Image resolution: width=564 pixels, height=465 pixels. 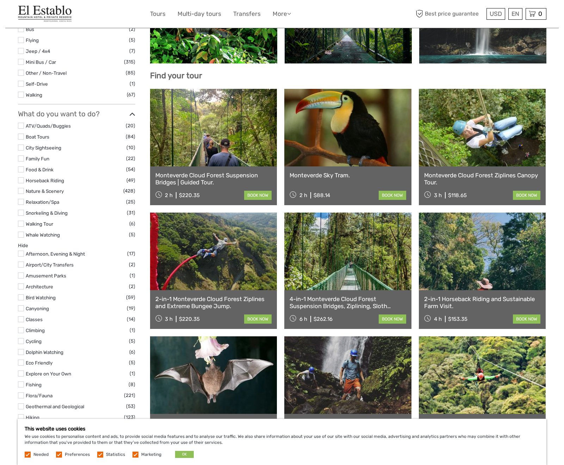 What do you see at coordinates (199, 14) in the screenshot?
I see `a: Multi-day tours` at bounding box center [199, 14].